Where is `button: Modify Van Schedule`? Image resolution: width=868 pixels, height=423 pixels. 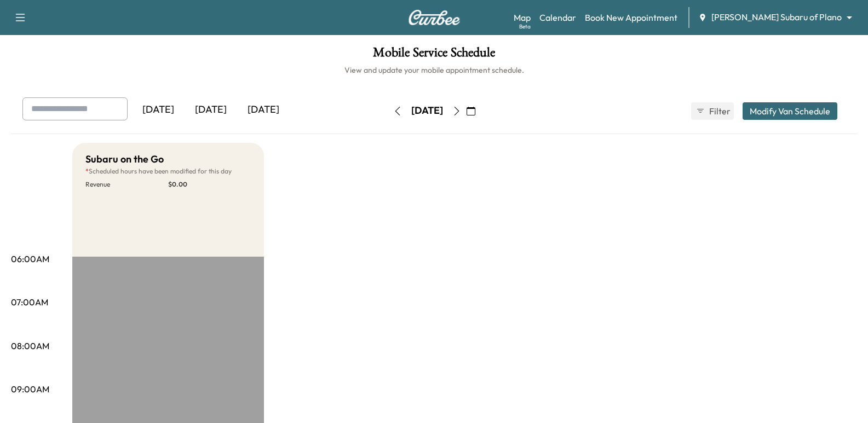 button: Modify Van Schedule is located at coordinates (789, 111).